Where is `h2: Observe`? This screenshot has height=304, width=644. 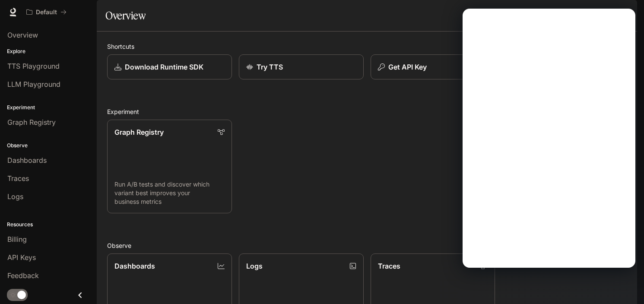 h2: Observe is located at coordinates (367, 245).